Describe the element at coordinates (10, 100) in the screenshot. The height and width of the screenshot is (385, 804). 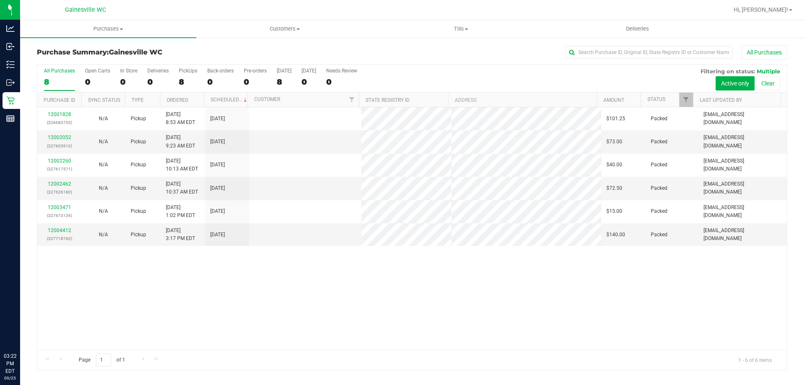
I see `inline-svg: Retail` at that location.